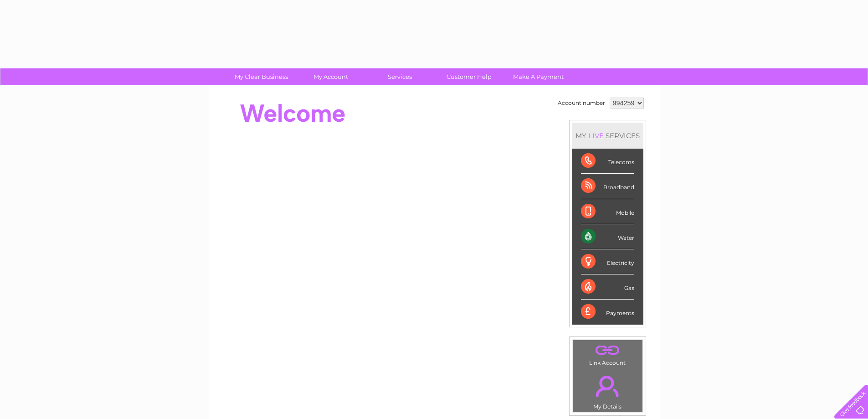 This screenshot has height=419, width=868. What do you see at coordinates (607, 262) in the screenshot?
I see `div: Electricity` at bounding box center [607, 262].